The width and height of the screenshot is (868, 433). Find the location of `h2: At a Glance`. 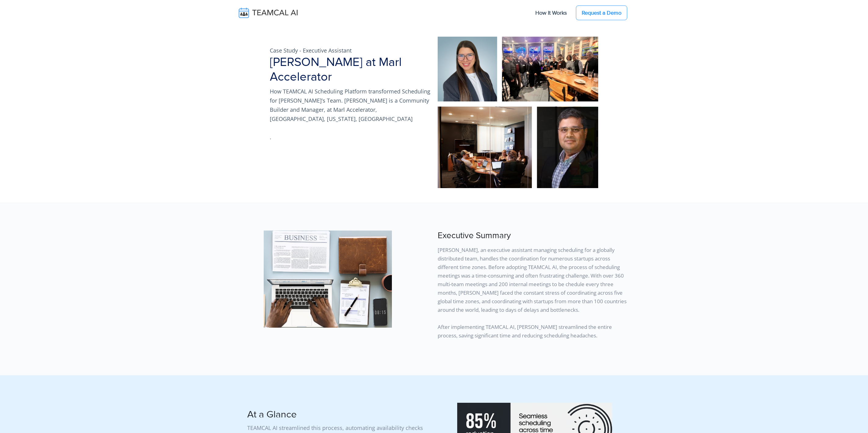

h2: At a Glance is located at coordinates (339, 415).